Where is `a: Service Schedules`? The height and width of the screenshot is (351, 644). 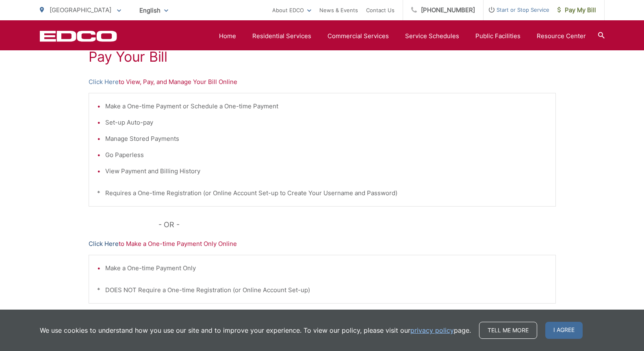
a: Service Schedules is located at coordinates (432, 36).